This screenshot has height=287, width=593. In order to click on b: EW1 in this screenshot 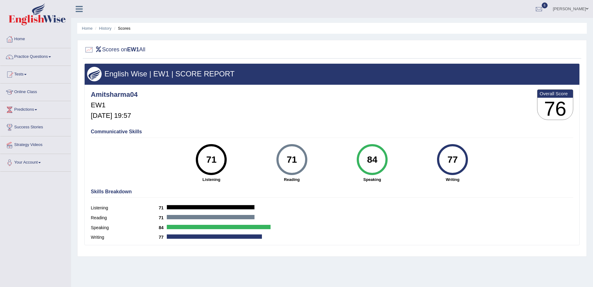, I will do `click(133, 49)`.